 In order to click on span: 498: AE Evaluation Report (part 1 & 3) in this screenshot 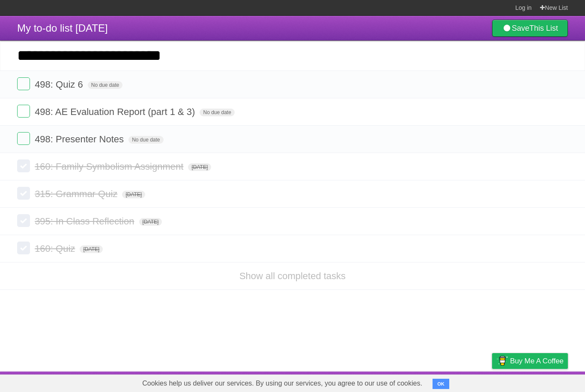, I will do `click(115, 112)`.